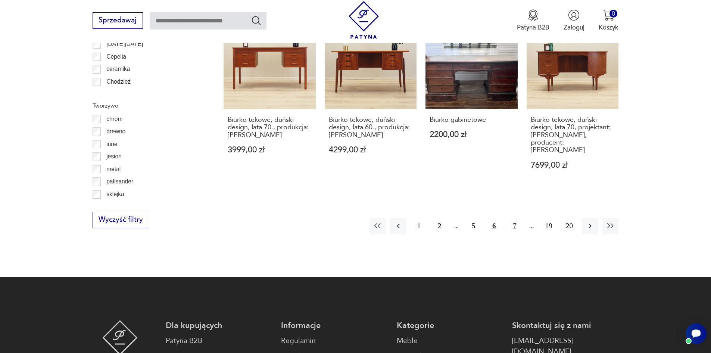 The image size is (711, 353). I want to click on p: Cepelia, so click(116, 57).